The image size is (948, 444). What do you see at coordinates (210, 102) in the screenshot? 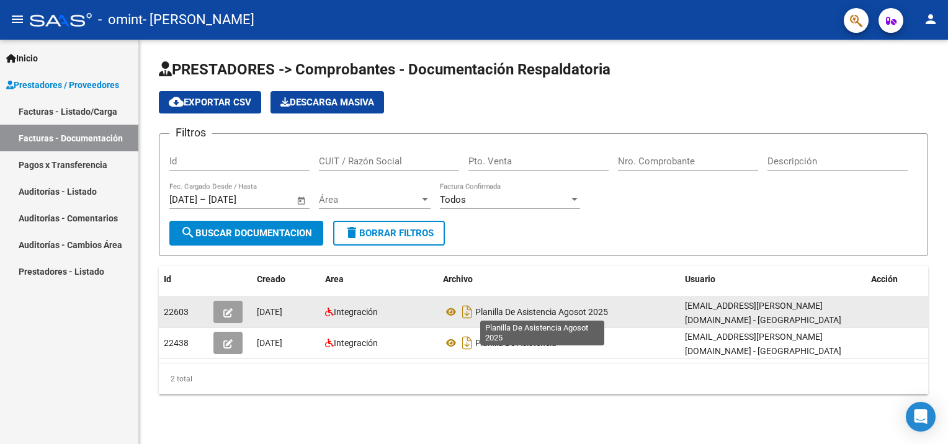
I see `button: Exportar CSV` at bounding box center [210, 102].